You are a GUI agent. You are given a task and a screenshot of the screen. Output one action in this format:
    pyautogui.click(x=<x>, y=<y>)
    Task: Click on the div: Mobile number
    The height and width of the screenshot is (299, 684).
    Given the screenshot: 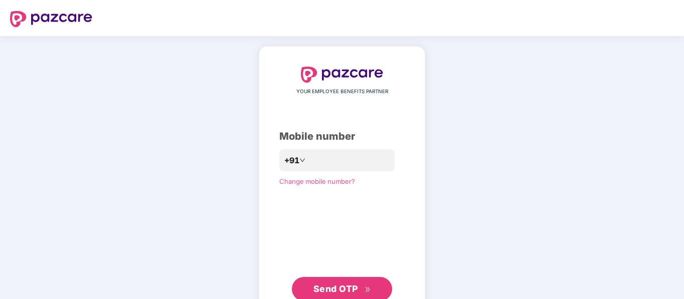 What is the action you would take?
    pyautogui.click(x=342, y=136)
    